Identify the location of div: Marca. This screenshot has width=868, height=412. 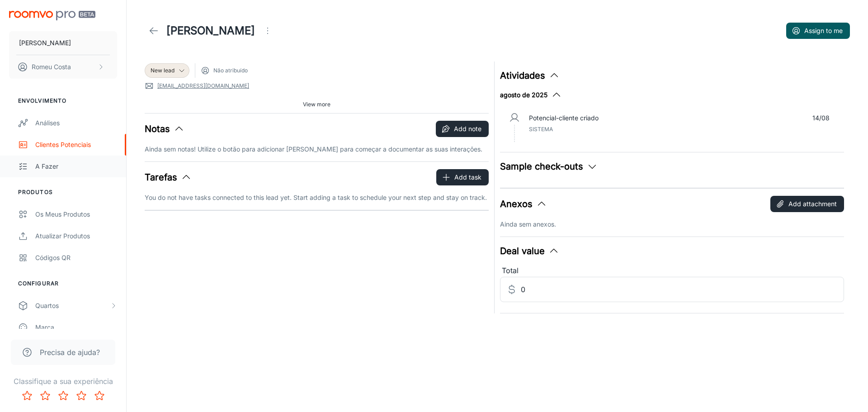
(76, 327).